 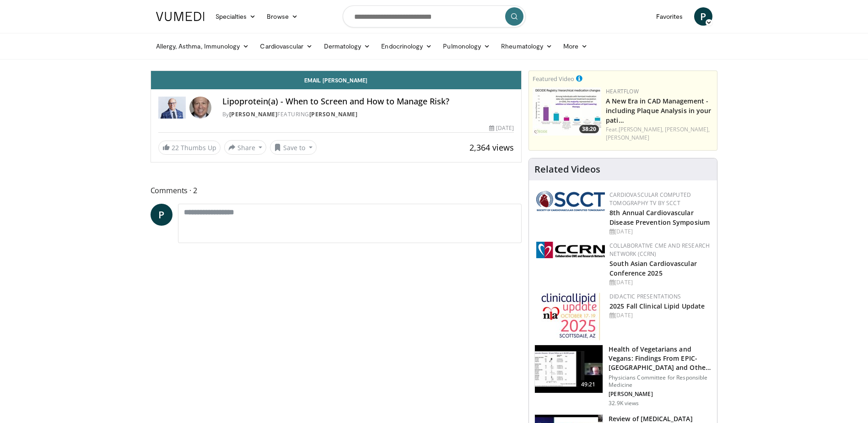 What do you see at coordinates (659, 297) in the screenshot?
I see `div: Didactic Presentations` at bounding box center [659, 297].